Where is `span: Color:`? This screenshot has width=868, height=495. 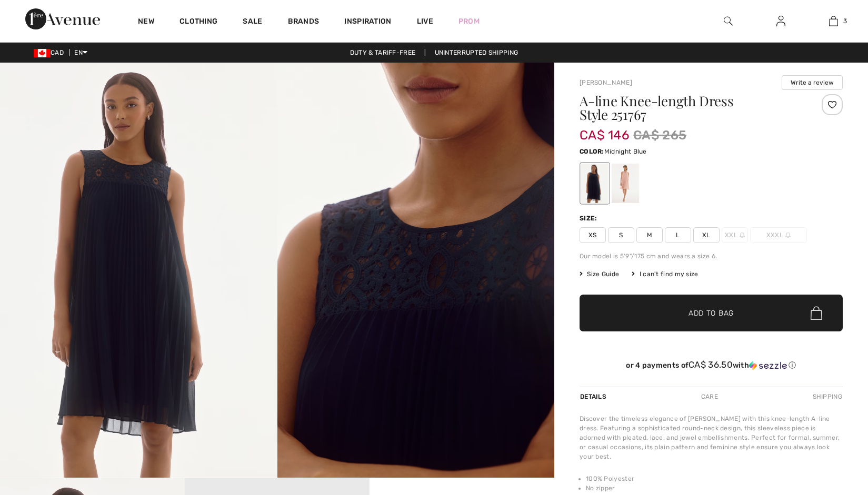
span: Color: is located at coordinates (591, 151).